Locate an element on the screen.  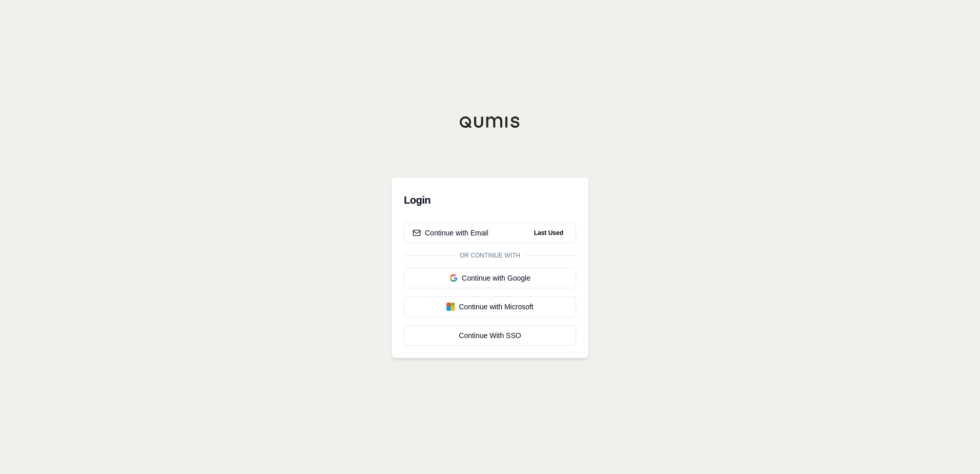
div: Continue With SSO is located at coordinates (490, 335).